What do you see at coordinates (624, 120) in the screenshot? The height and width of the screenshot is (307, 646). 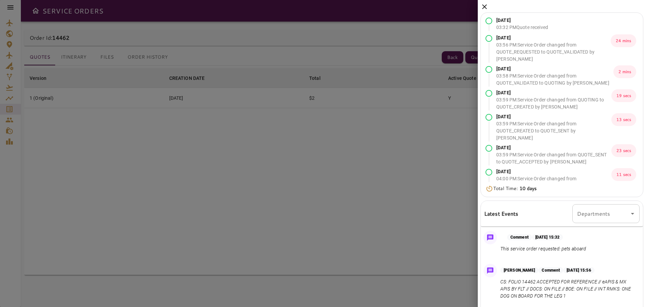 I see `p: 13 secs` at bounding box center [624, 120].